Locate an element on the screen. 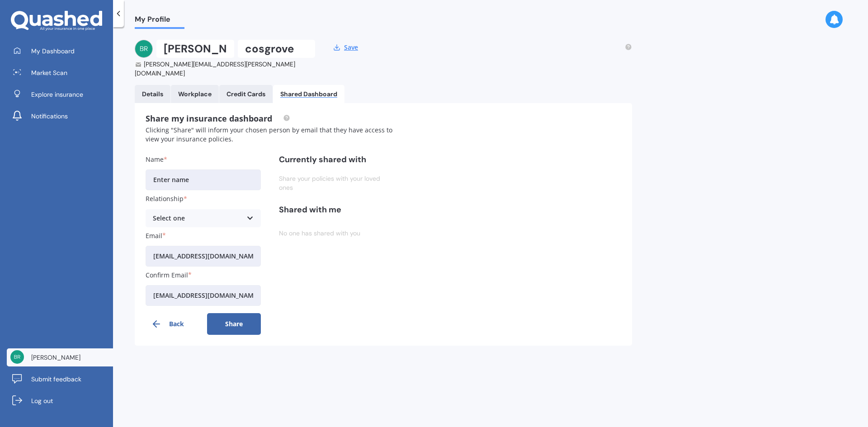 This screenshot has width=868, height=427. span: Confirm Email is located at coordinates (167, 275).